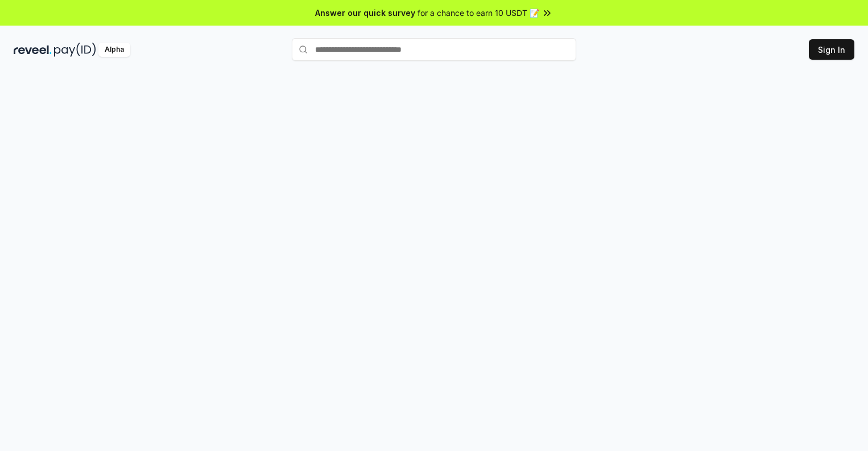 The height and width of the screenshot is (451, 868). I want to click on div: Alpha, so click(115, 50).